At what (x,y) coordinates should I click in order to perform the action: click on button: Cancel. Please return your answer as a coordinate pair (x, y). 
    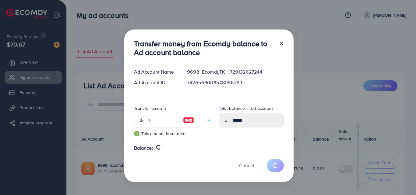
    Looking at the image, I should click on (247, 165).